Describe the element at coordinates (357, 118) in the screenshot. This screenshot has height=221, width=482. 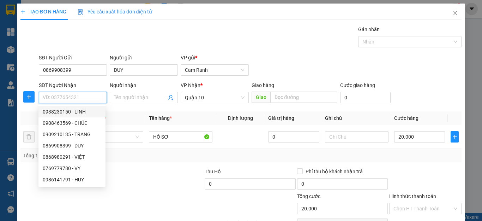
I see `th: Ghi chú` at that location.